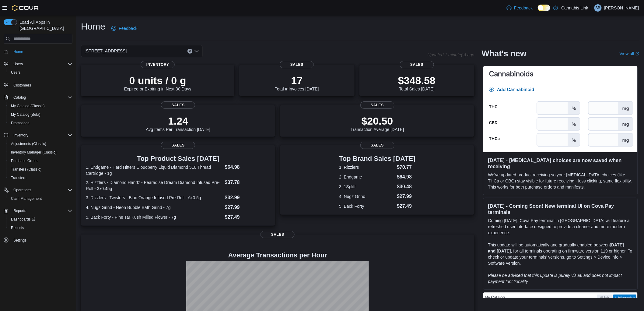  What do you see at coordinates (367, 177) in the screenshot?
I see `dt: 2. Endgame` at bounding box center [367, 177].